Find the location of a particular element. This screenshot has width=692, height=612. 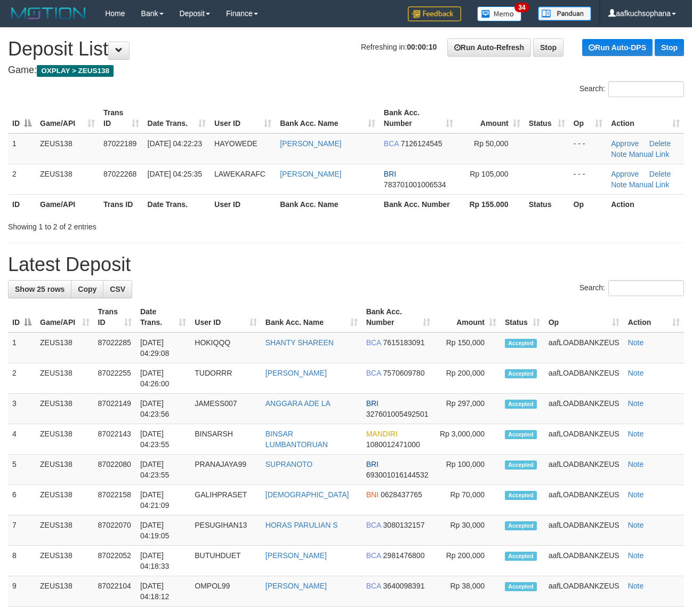

div: Showing 1 to 2 of 2 entries is located at coordinates (144, 225).